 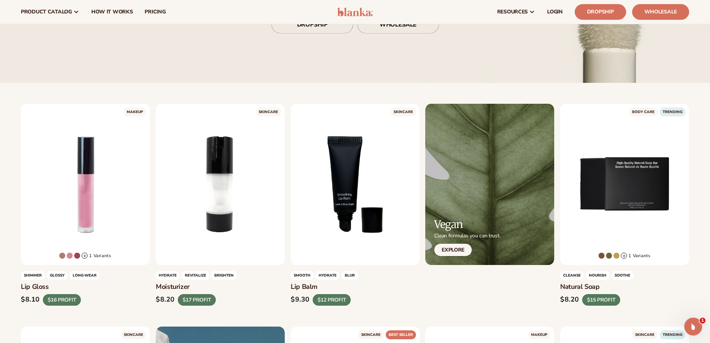 What do you see at coordinates (598, 275) in the screenshot?
I see `span: NOURISH` at bounding box center [598, 275].